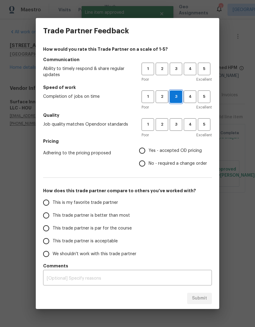  I want to click on span: Ability to timely respond & share regular updates, so click(88, 72).